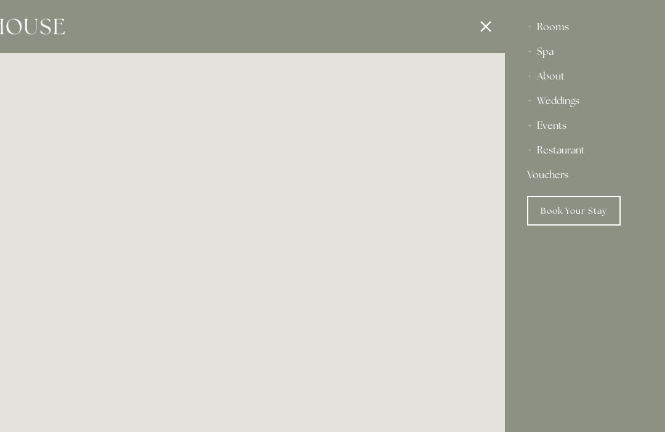  I want to click on a: Vouchers, so click(585, 175).